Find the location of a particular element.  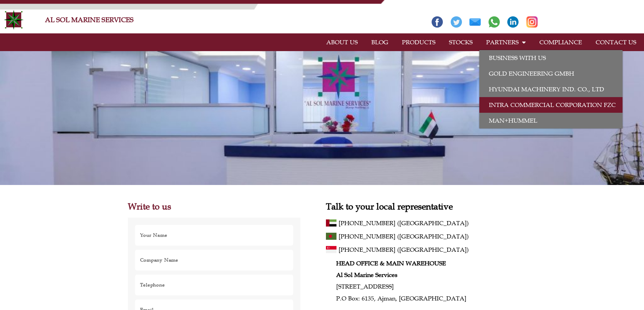

a: COMPLIANCE is located at coordinates (560, 42).